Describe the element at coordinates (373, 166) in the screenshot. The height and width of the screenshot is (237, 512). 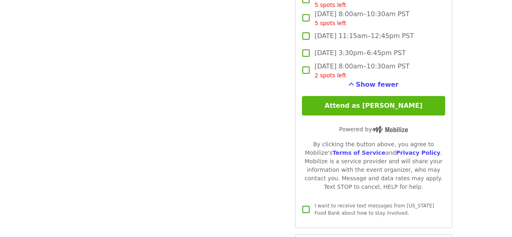
I see `div: By clicking the button above, you agree to Mobilize's and . Mobilize is a service provider and wi...` at that location.